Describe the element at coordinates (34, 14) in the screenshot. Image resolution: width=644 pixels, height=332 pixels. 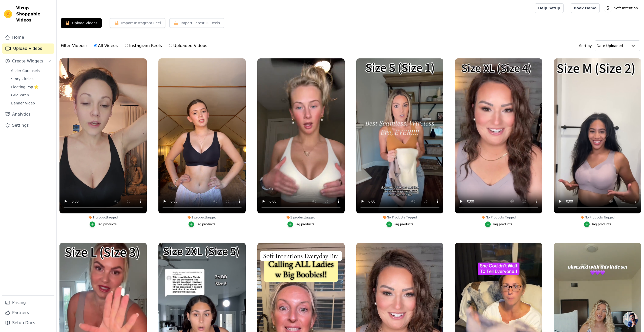
I see `span: Vizup Shoppable Videos` at that location.